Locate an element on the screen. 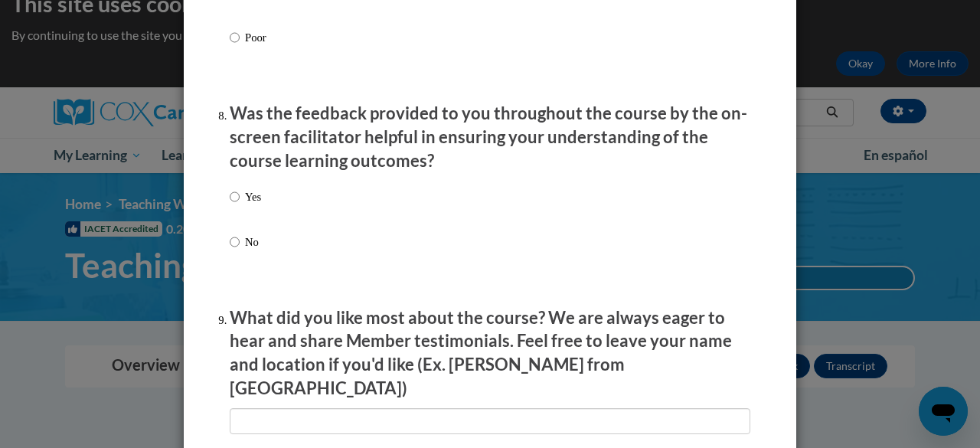 The image size is (980, 448). p: No is located at coordinates (253, 242).